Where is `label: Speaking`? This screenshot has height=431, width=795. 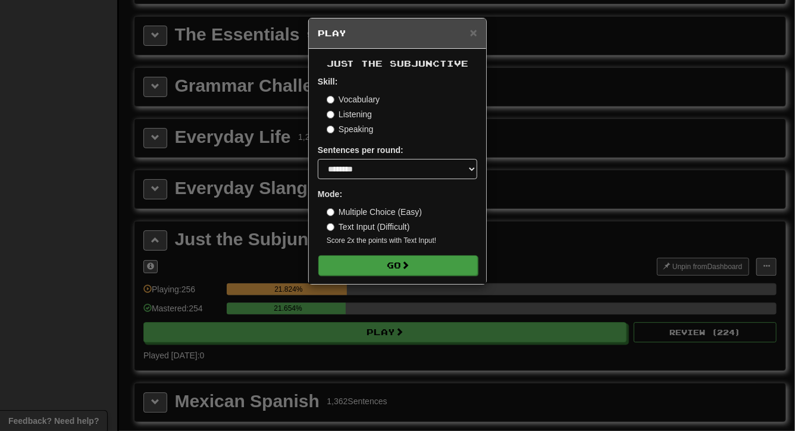 label: Speaking is located at coordinates (350, 129).